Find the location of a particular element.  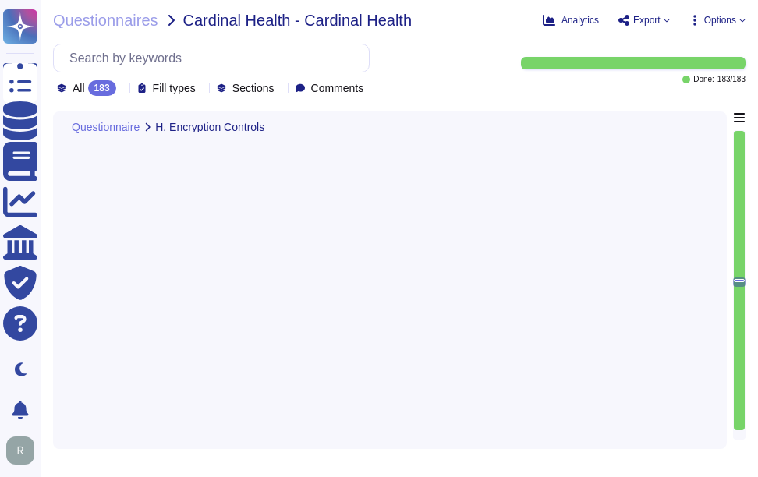

div: 183 is located at coordinates (102, 88).